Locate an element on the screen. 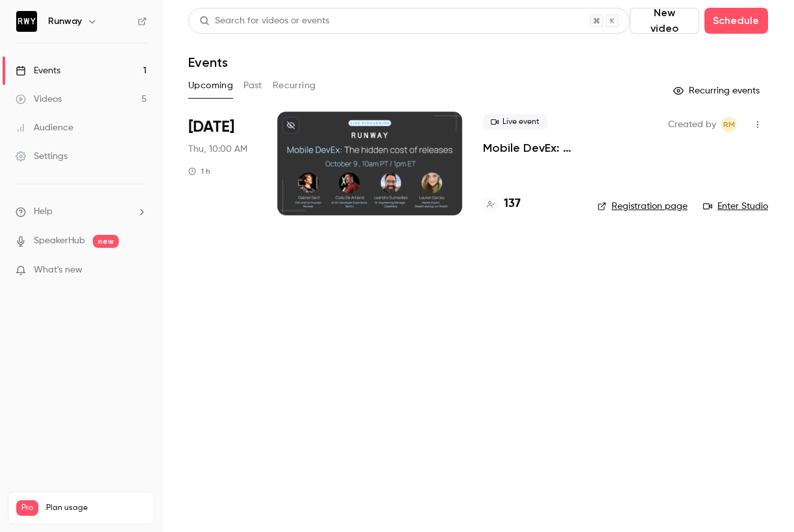 The height and width of the screenshot is (532, 794). p: Mobile DevEx: The true cost of mobile releases is located at coordinates (530, 148).